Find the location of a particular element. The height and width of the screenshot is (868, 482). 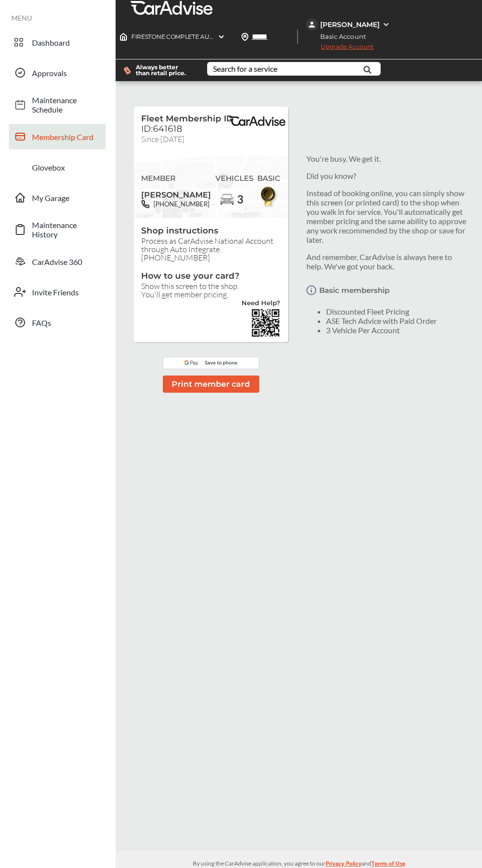

li: Discounted Fleet Pricing is located at coordinates (396, 311).